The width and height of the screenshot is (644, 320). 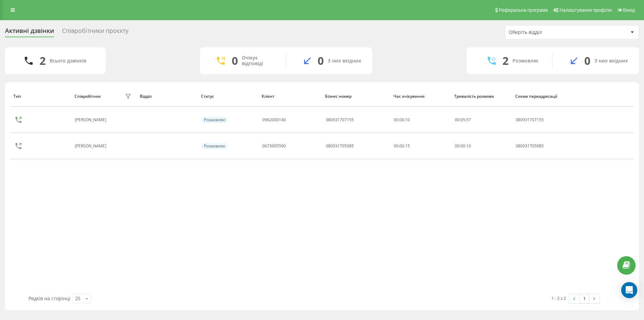 I want to click on div: Схема переадресації, so click(x=543, y=97).